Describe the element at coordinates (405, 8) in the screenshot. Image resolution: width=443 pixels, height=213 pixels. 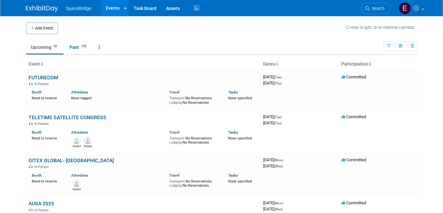
I see `img: Elizabeth Gelerman` at that location.